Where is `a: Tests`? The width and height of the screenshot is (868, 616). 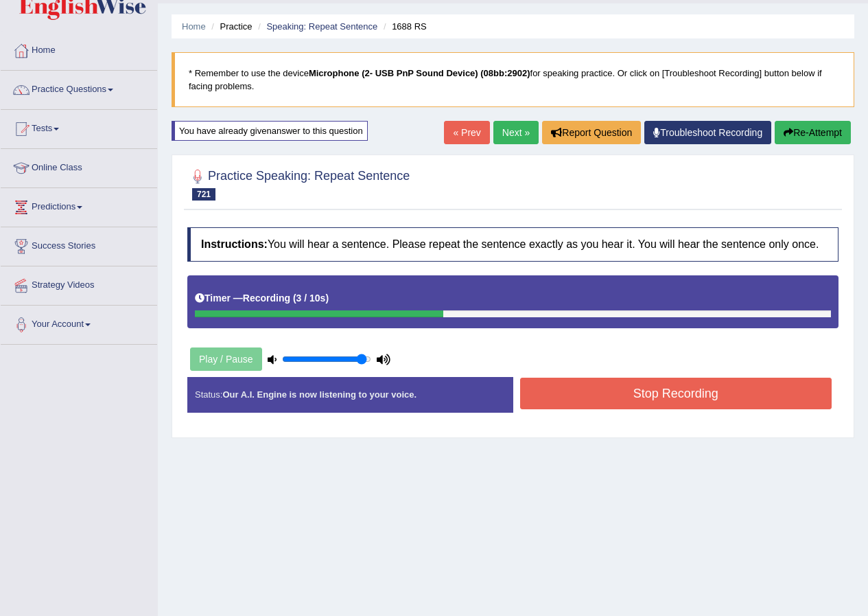 a: Tests is located at coordinates (79, 127).